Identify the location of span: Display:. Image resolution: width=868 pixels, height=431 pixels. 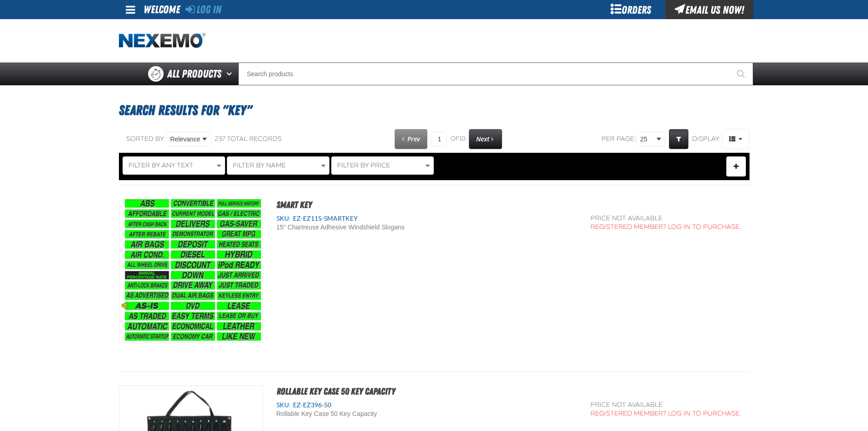
(706, 138).